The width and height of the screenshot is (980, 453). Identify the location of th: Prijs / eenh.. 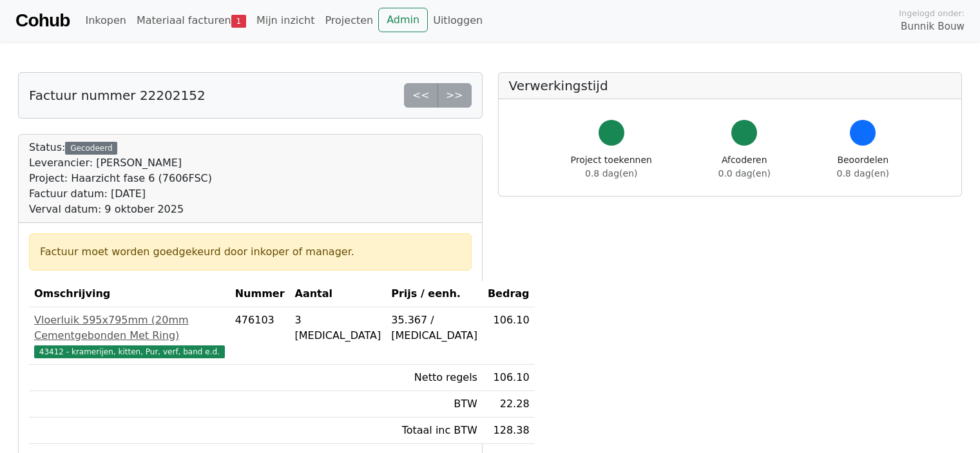
(434, 294).